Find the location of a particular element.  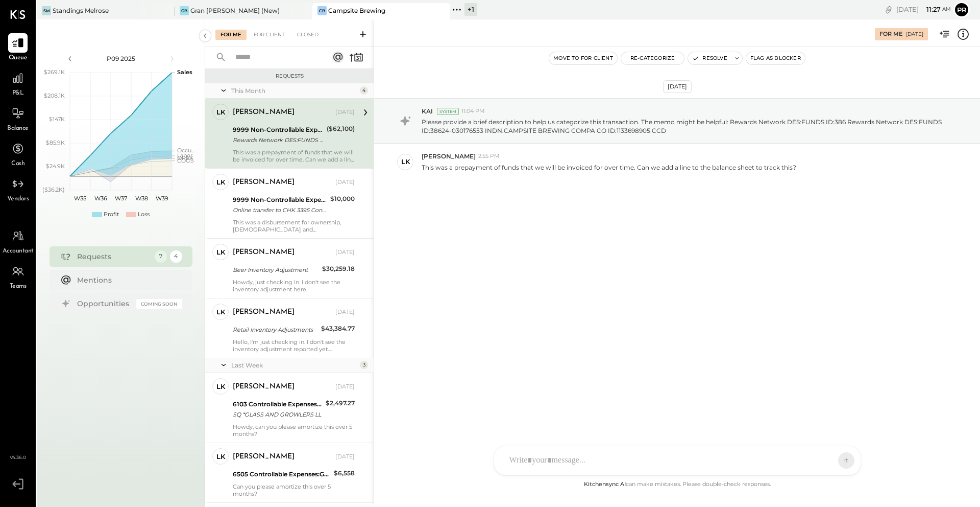

button: Move to for client is located at coordinates (583, 58).